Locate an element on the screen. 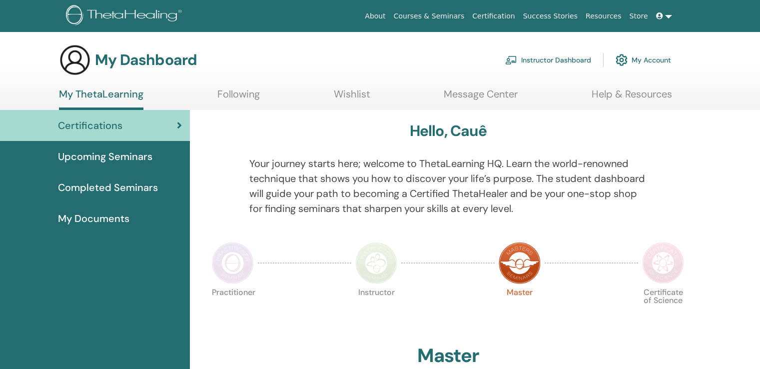 This screenshot has width=760, height=369. img: Instructor is located at coordinates (376, 263).